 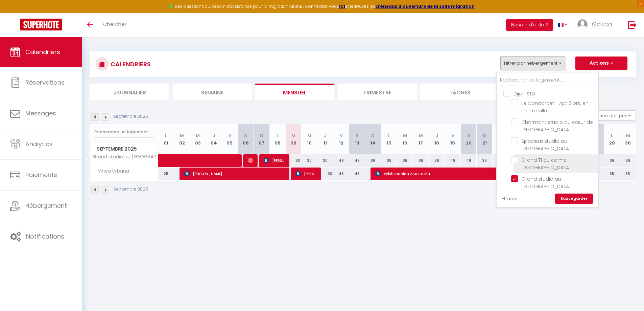 I want to click on th: 09, so click(x=293, y=139).